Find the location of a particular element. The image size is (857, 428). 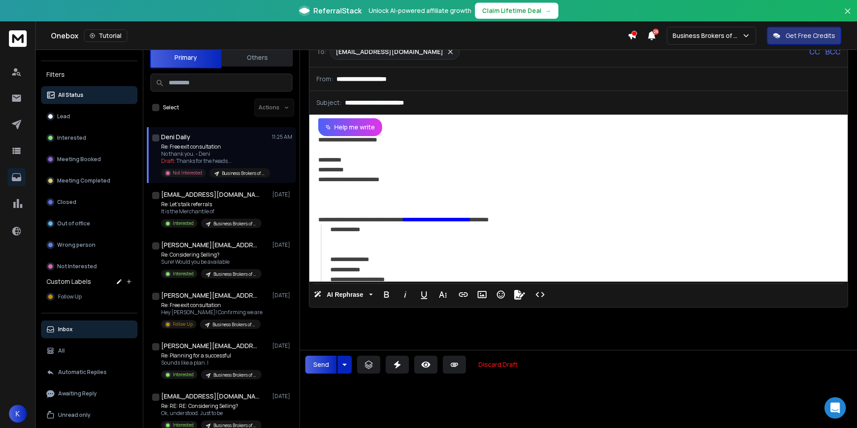

p: Automatic Replies is located at coordinates (82, 372).